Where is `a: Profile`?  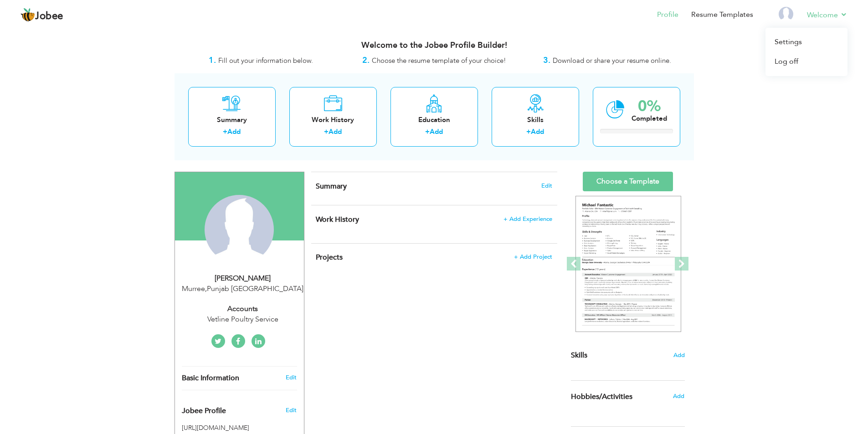
a: Profile is located at coordinates (667, 14).